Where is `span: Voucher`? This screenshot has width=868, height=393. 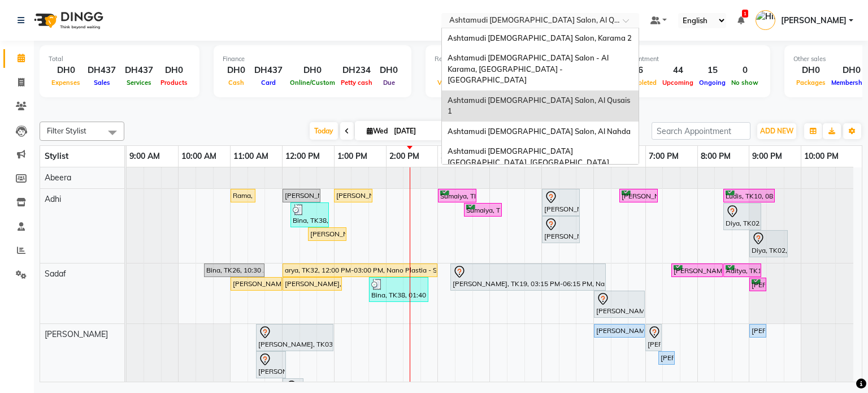
span: Voucher is located at coordinates (450, 83).